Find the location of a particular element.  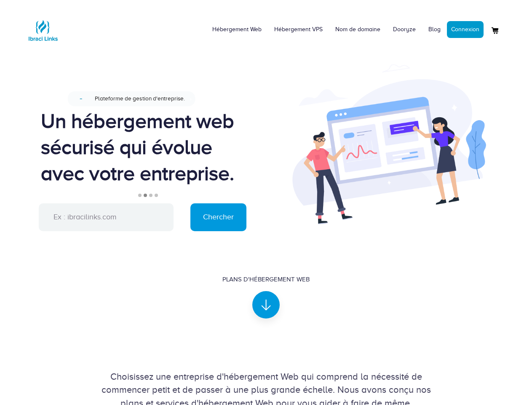

div: Plans d'hébergement Web is located at coordinates (266, 280).